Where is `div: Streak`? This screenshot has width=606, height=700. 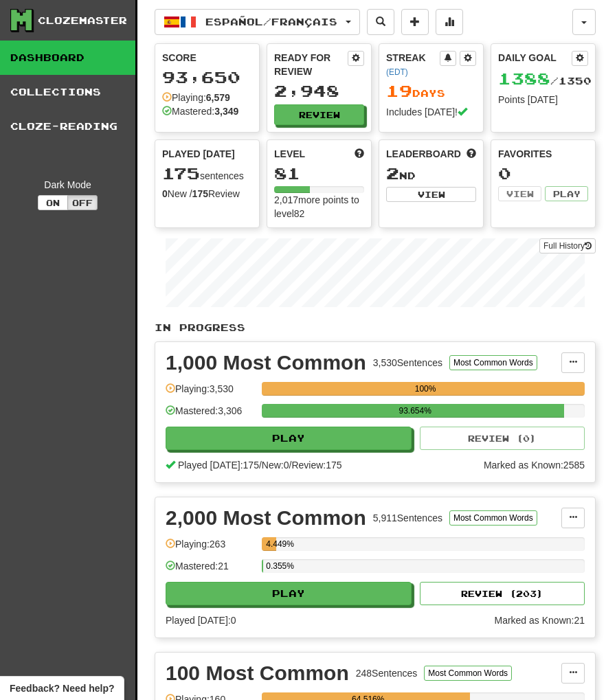 div: Streak is located at coordinates (413, 65).